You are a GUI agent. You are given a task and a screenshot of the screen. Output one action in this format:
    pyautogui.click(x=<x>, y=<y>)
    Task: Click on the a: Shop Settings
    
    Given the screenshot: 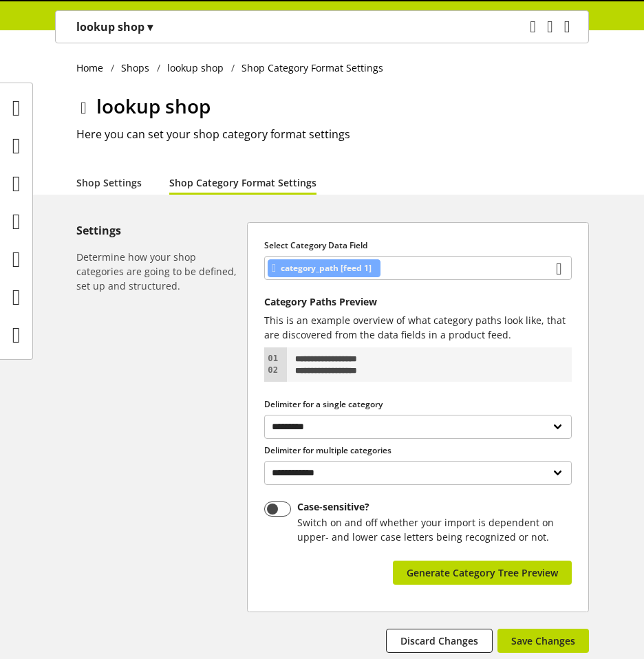 What is the action you would take?
    pyautogui.click(x=109, y=182)
    